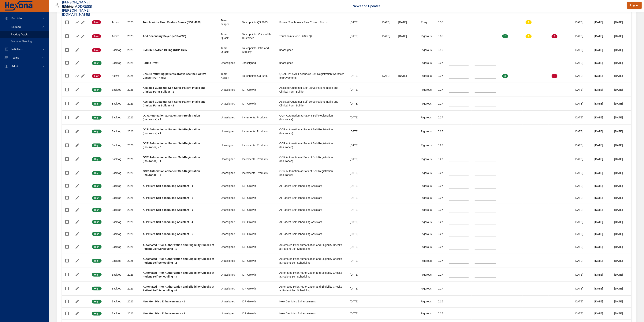 This screenshot has width=644, height=322. What do you see at coordinates (20, 34) in the screenshot?
I see `span: Backlog Details` at bounding box center [20, 34].